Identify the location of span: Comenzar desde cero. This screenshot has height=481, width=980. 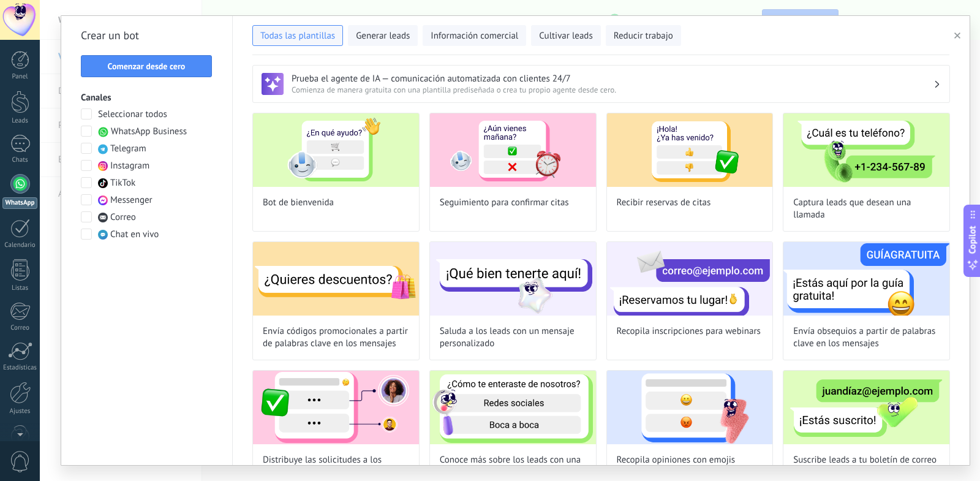
(147, 66).